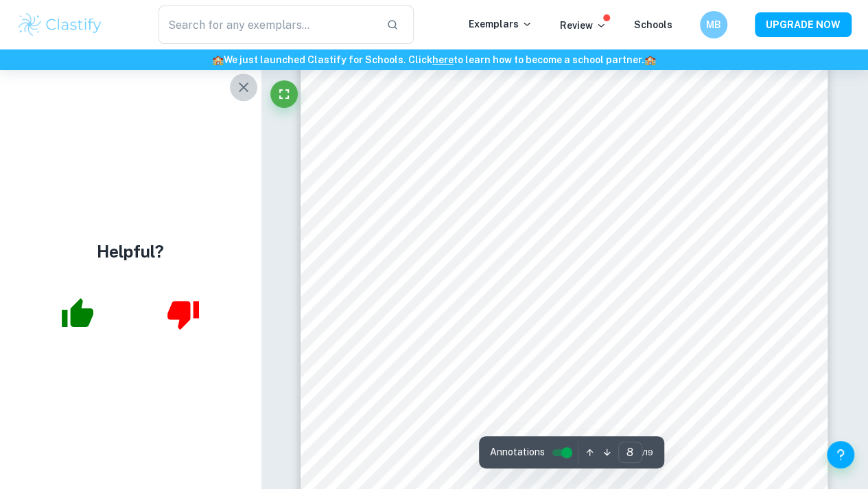 The width and height of the screenshot is (868, 489). What do you see at coordinates (443, 60) in the screenshot?
I see `a: here` at bounding box center [443, 60].